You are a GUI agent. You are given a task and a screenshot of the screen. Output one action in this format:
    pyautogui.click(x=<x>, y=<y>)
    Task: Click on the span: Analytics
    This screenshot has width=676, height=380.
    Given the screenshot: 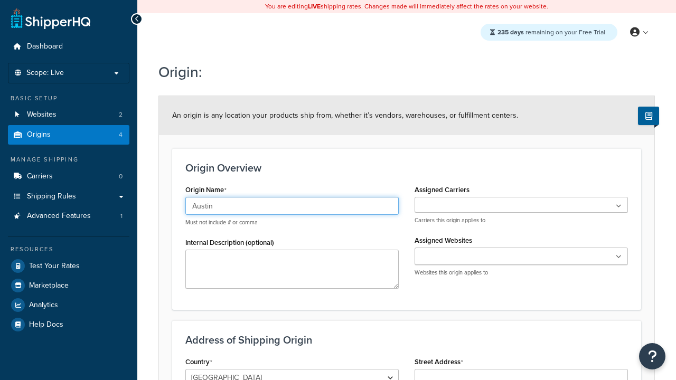 What is the action you would take?
    pyautogui.click(x=43, y=305)
    